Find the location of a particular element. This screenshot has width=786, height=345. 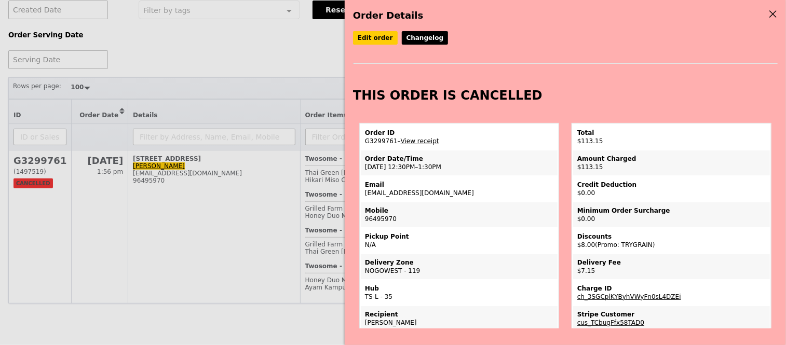

td: $7.15 is located at coordinates (672, 267).